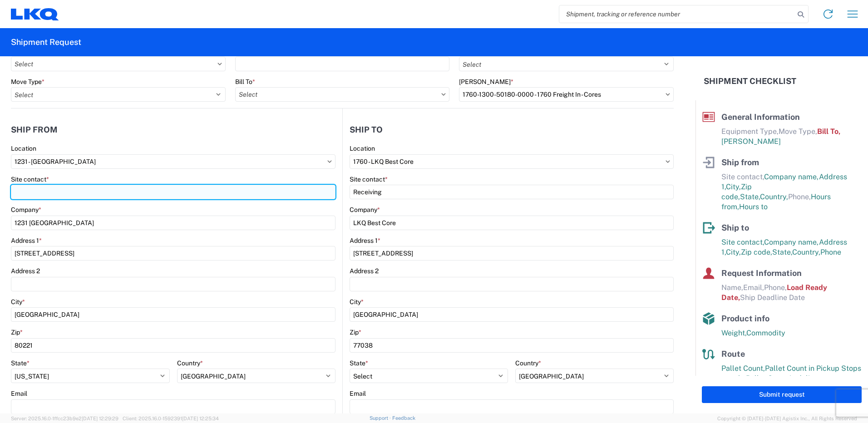  What do you see at coordinates (743, 369) in the screenshot?
I see `span: Pallet Count,` at bounding box center [743, 369].